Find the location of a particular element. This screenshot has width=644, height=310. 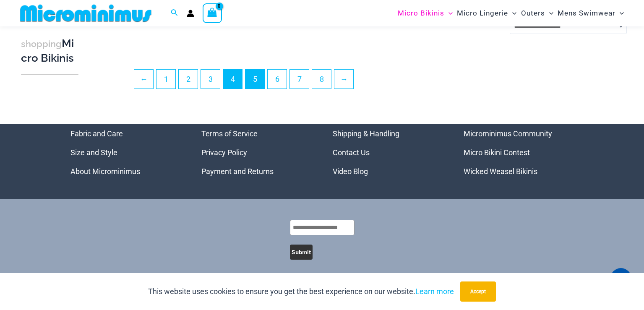

a: Mens SwimwearMenu ToggleMenu Toggle is located at coordinates (591, 13).